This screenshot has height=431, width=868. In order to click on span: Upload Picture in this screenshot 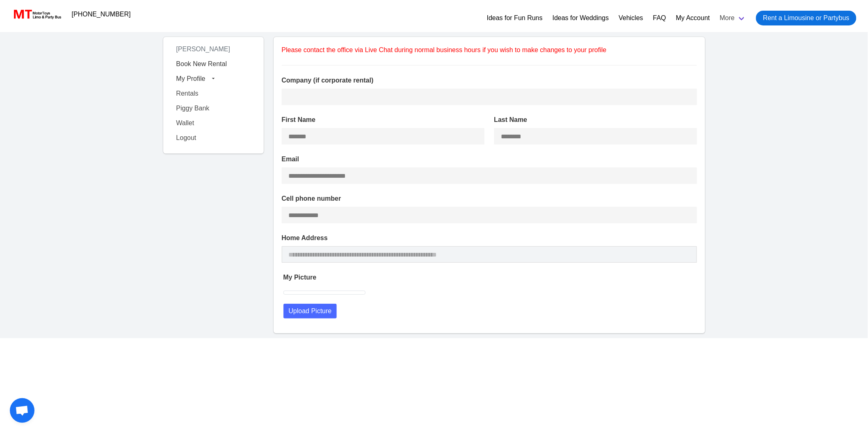, I will do `click(310, 312)`.